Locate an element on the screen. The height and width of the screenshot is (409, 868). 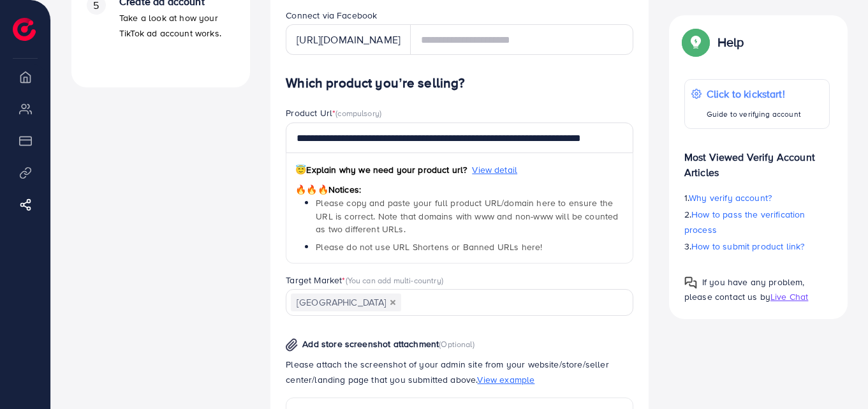
span: Please copy and paste your full product URL/domain here to ensure the URL is correct. Note that d... is located at coordinates (467, 215).